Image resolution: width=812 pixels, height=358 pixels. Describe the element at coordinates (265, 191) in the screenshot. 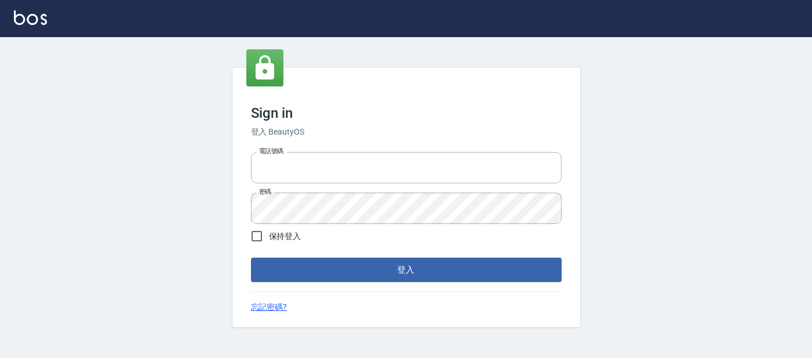

I see `label: 密碼` at that location.